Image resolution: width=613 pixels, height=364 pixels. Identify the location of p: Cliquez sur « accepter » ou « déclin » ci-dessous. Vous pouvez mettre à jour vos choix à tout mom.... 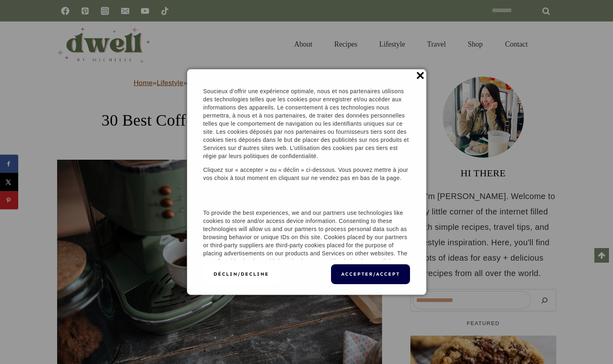
(307, 174).